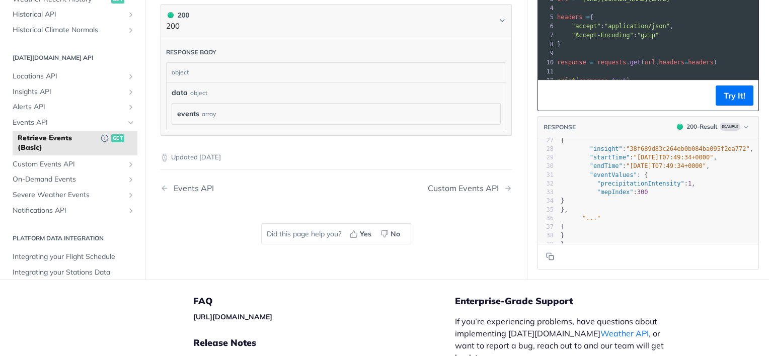  I want to click on div: 35, so click(545, 210).